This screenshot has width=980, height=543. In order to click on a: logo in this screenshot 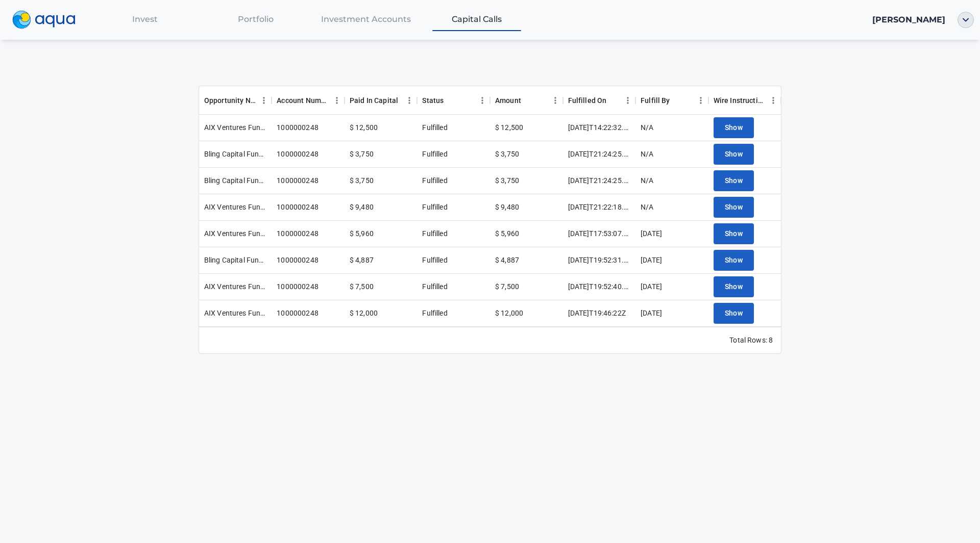, I will do `click(48, 20)`.